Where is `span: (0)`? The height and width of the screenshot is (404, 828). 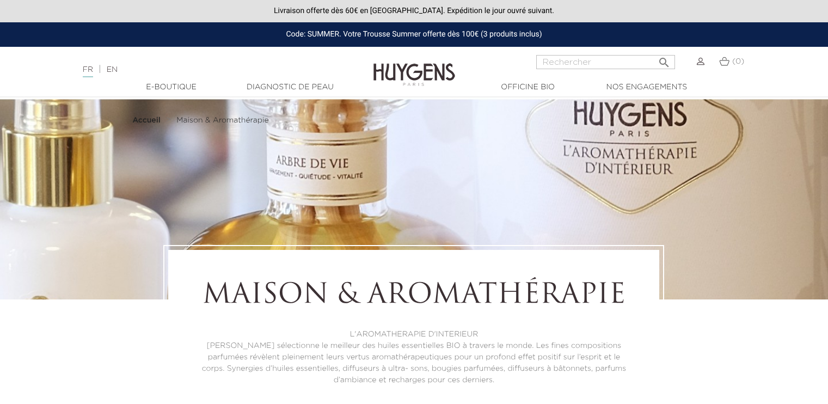
span: (0) is located at coordinates (738, 62).